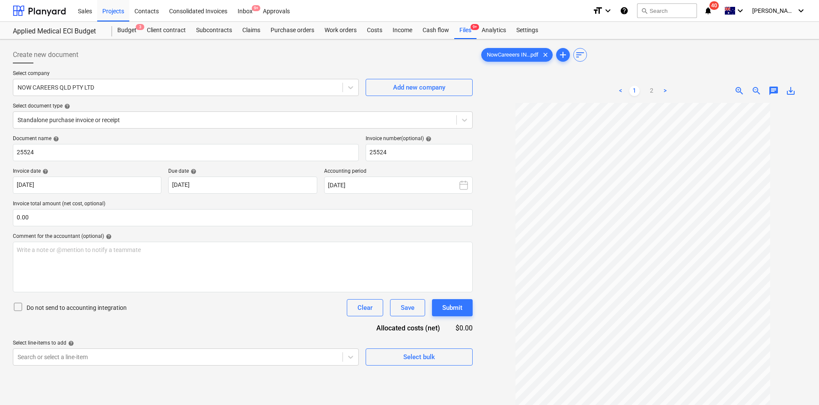 The width and height of the screenshot is (819, 405). Describe the element at coordinates (166, 30) in the screenshot. I see `a: Client contract` at that location.